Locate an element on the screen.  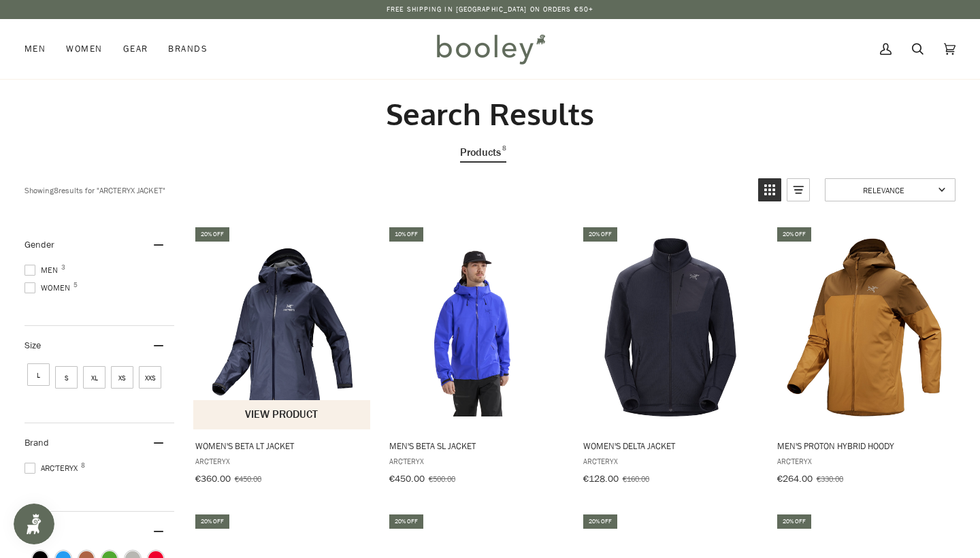
span: 3 is located at coordinates (63, 268).